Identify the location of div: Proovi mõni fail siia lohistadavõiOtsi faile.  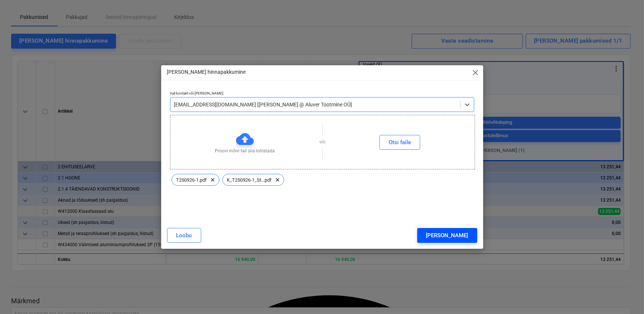
(322, 142).